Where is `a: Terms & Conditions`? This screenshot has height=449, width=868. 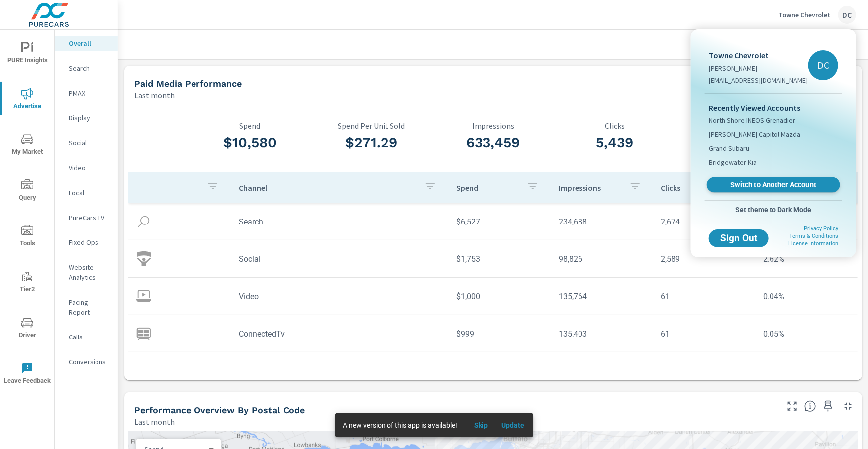
a: Terms & Conditions is located at coordinates (814, 236).